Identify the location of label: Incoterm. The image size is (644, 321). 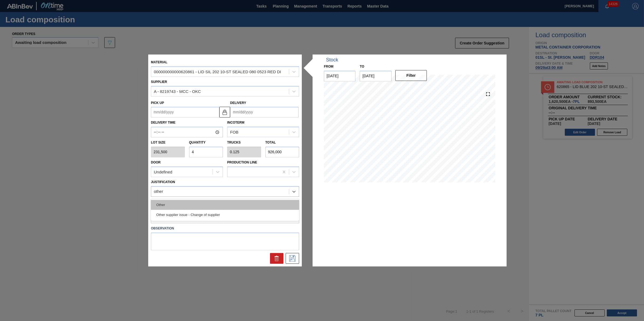
(236, 123).